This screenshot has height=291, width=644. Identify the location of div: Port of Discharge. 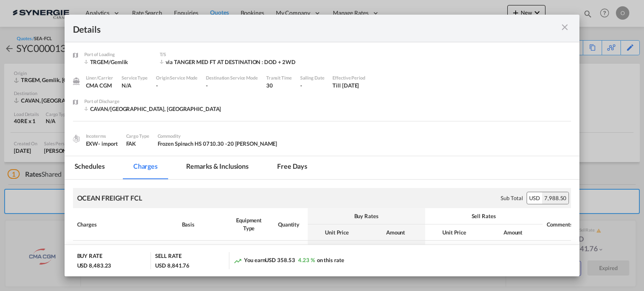
(153, 101).